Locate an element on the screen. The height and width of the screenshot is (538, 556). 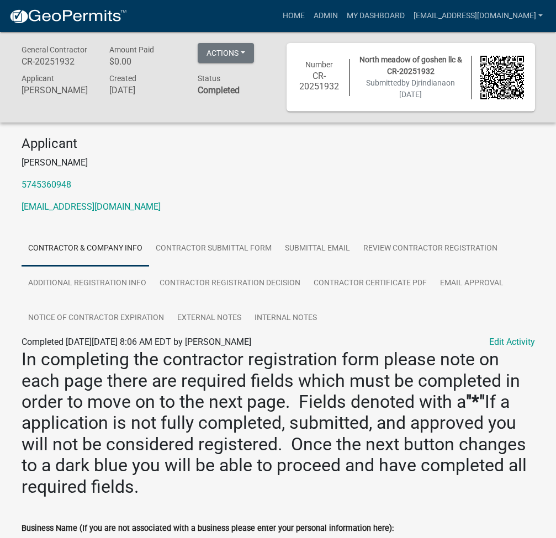
a: Edit Activity is located at coordinates (512, 342).